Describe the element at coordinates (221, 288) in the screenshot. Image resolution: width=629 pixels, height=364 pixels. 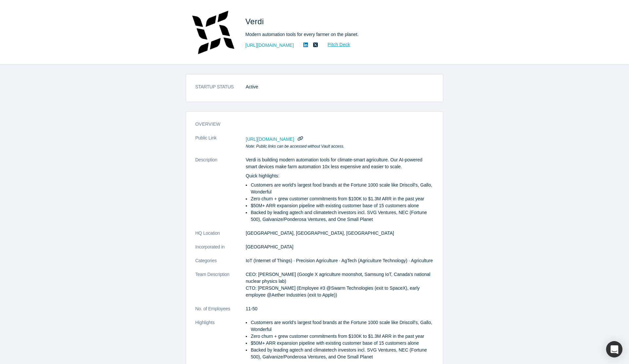
I see `dt: Team Description` at that location.